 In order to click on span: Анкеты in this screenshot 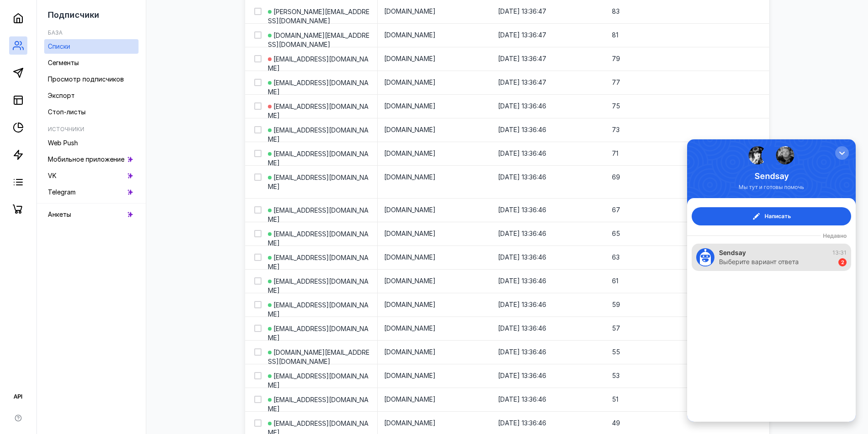, I will do `click(60, 214)`.